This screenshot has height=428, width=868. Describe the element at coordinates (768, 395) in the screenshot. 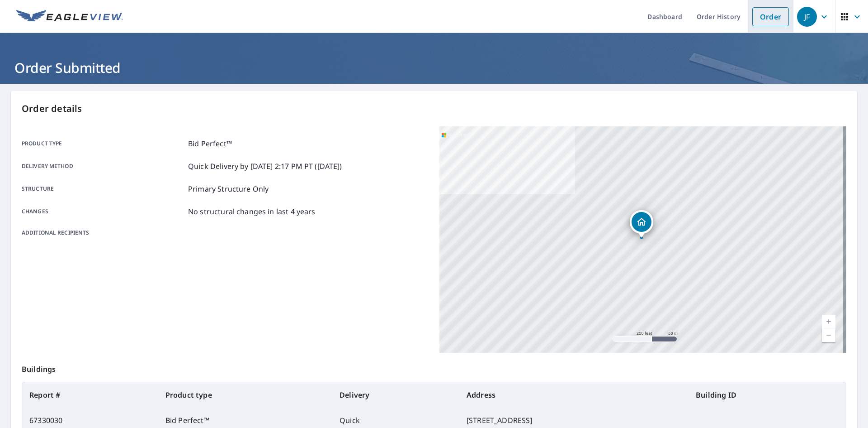

I see `th: Building ID` at that location.